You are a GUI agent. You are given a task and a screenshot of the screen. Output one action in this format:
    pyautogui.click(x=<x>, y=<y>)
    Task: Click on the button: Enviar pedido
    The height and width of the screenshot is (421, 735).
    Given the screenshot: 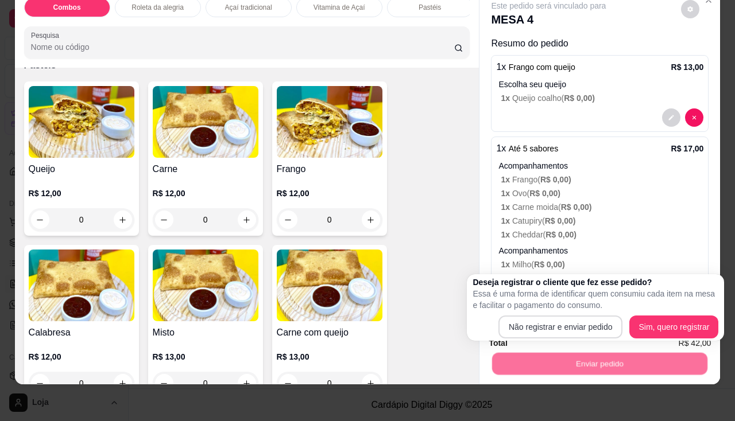 What is the action you would take?
    pyautogui.click(x=599, y=364)
    